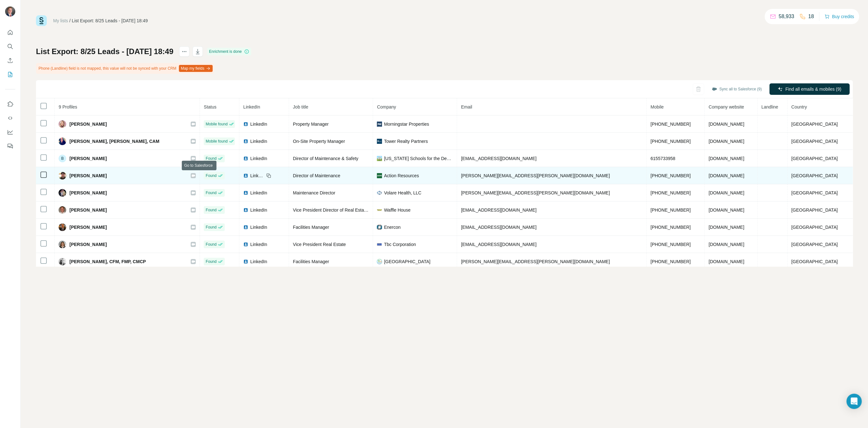  Describe the element at coordinates (406, 141) in the screenshot. I see `span: Tower Realty Partners` at that location.